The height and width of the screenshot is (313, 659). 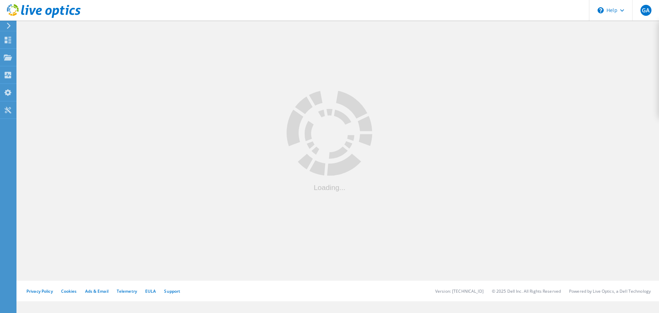 What do you see at coordinates (600, 10) in the screenshot?
I see `svg: \n` at bounding box center [600, 10].